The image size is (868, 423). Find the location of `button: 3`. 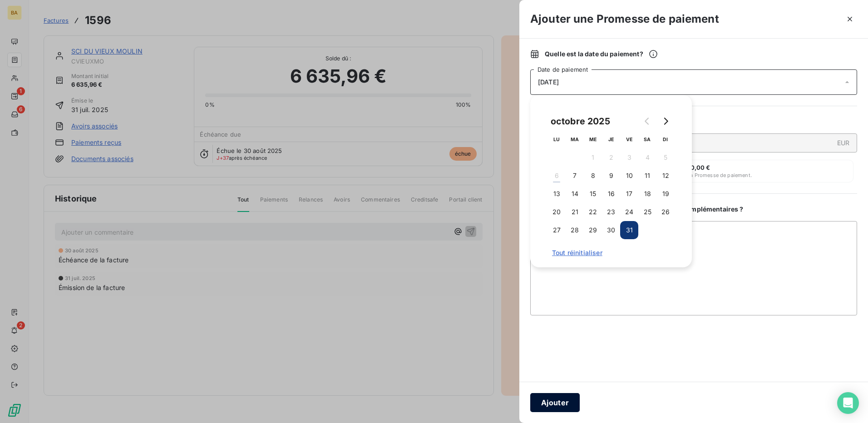

button: 3 is located at coordinates (629, 158).